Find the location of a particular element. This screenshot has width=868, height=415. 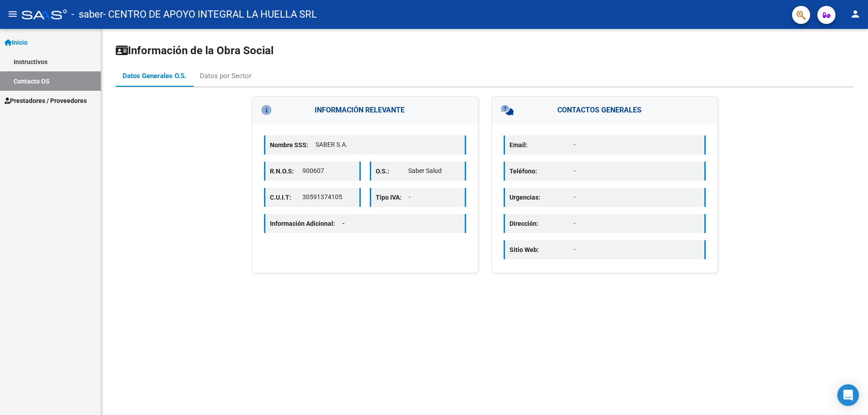

p: SABER S.A. is located at coordinates (388, 145).